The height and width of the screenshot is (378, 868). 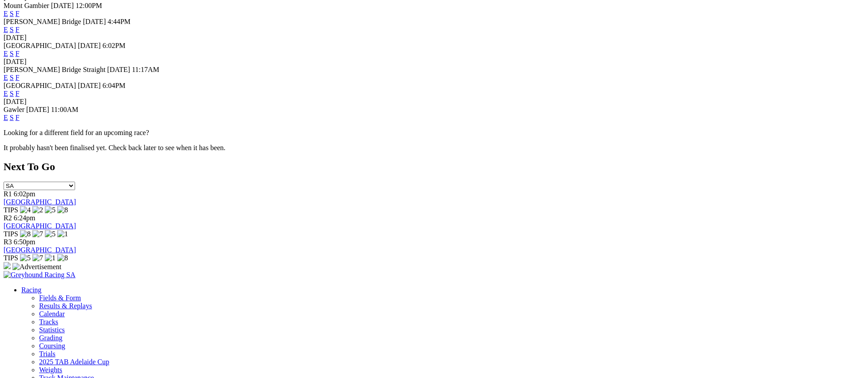 What do you see at coordinates (65, 305) in the screenshot?
I see `a: Results & Replays` at bounding box center [65, 305].